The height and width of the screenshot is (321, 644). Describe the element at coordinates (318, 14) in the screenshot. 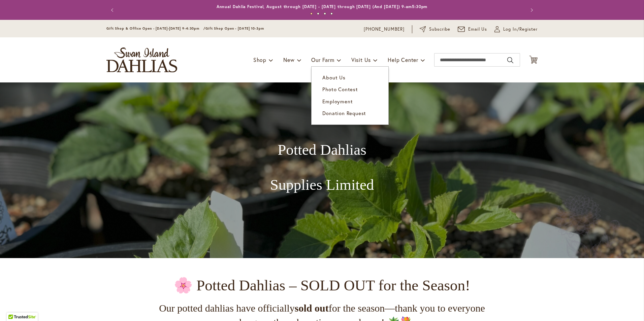

I see `button: 2 of 4` at that location.